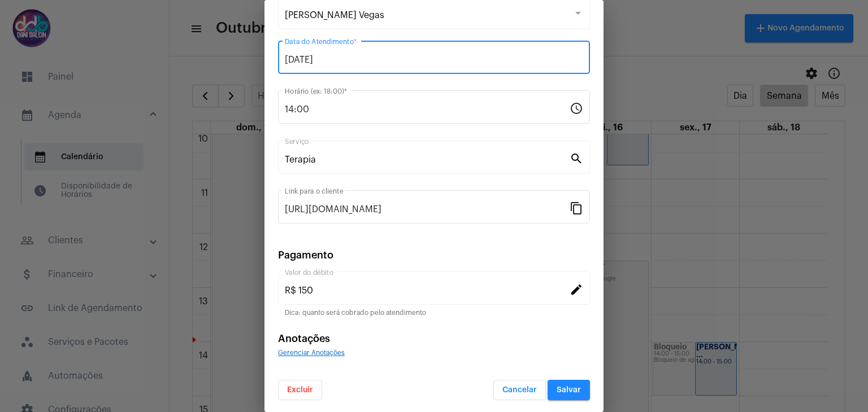  I want to click on mat-hint: Dica: quanto será cobrado pelo atendimento, so click(355, 313).